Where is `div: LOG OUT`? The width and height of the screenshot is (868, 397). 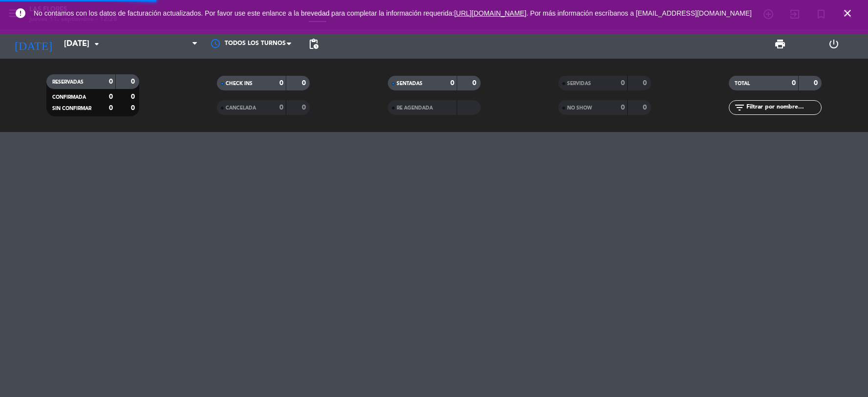
div: LOG OUT is located at coordinates (834, 44).